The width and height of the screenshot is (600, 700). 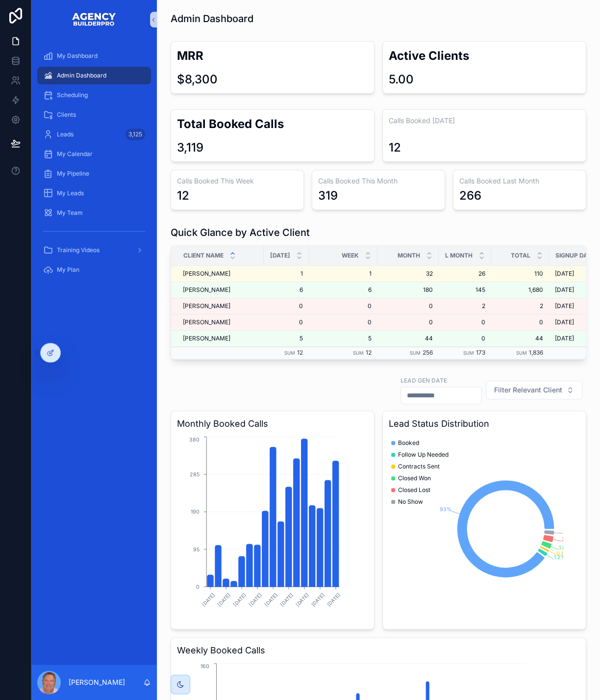 What do you see at coordinates (212, 19) in the screenshot?
I see `h1: Admin Dashboard` at bounding box center [212, 19].